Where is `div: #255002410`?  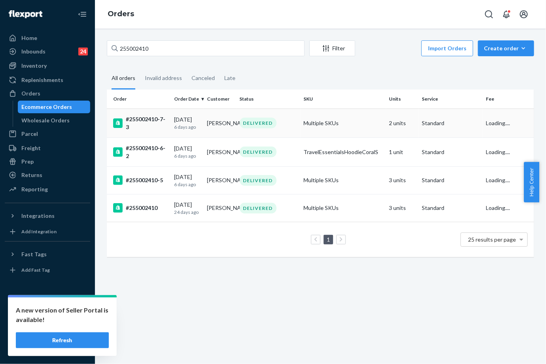 div: #255002410 is located at coordinates (141, 208).